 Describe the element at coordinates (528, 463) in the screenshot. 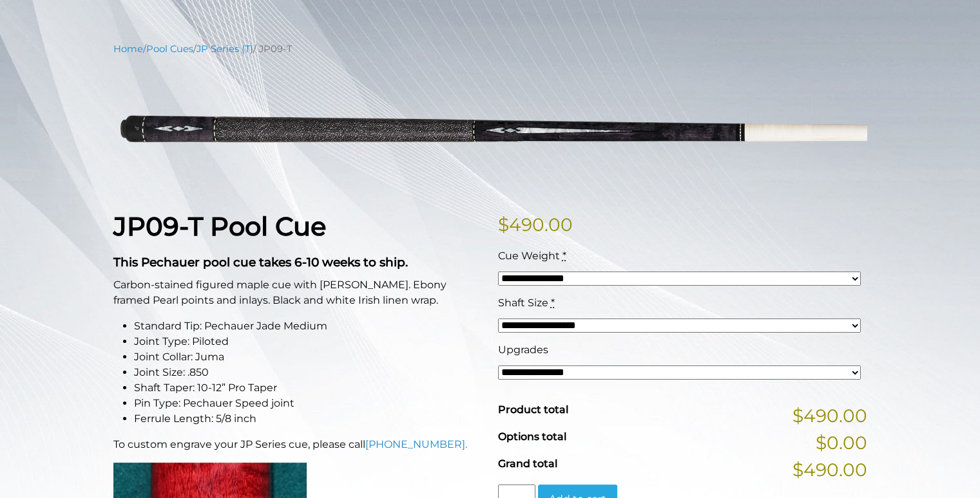

I see `span: Grand total` at that location.